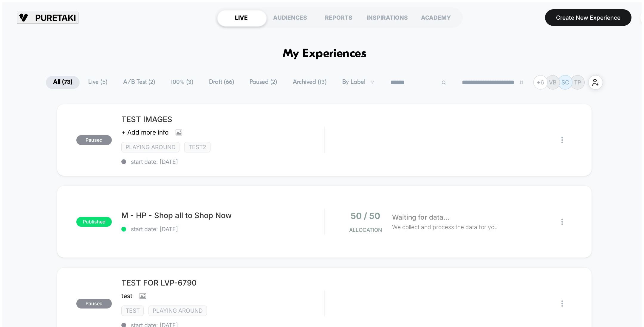 The image size is (644, 327). I want to click on span: We collect and process the data for you, so click(445, 227).